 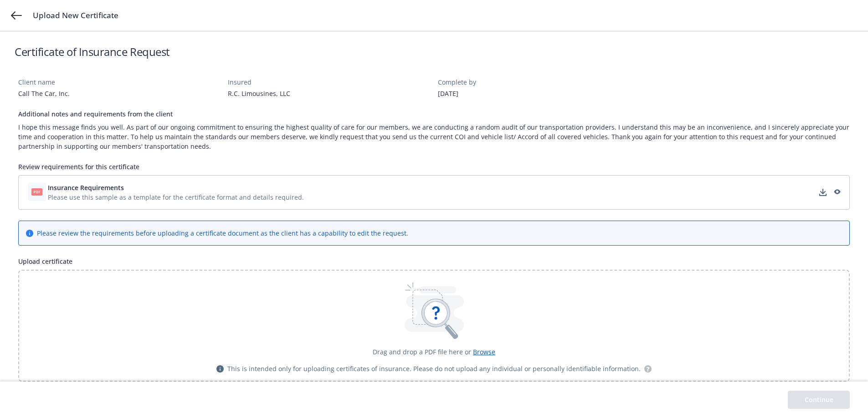 I want to click on a: preview, so click(x=837, y=193).